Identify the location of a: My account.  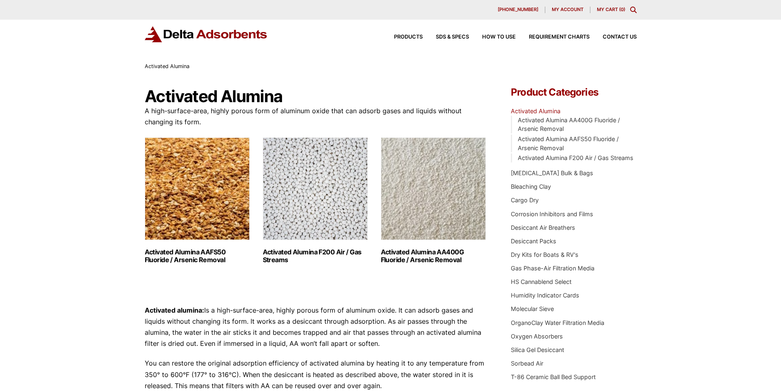
(568, 10).